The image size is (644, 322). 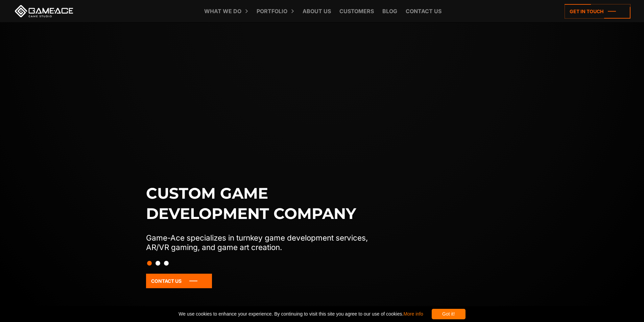 What do you see at coordinates (413, 314) in the screenshot?
I see `a: More info` at bounding box center [413, 314].